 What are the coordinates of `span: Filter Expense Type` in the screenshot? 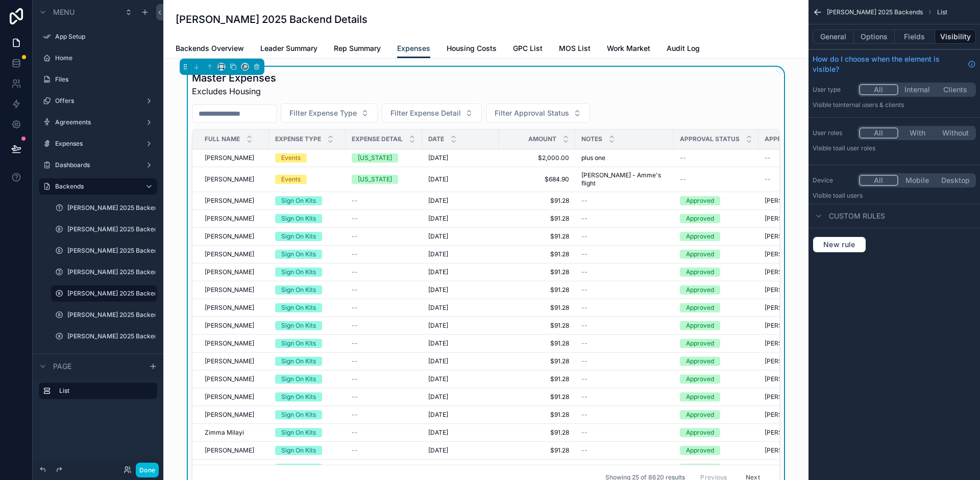 It's located at (323, 114).